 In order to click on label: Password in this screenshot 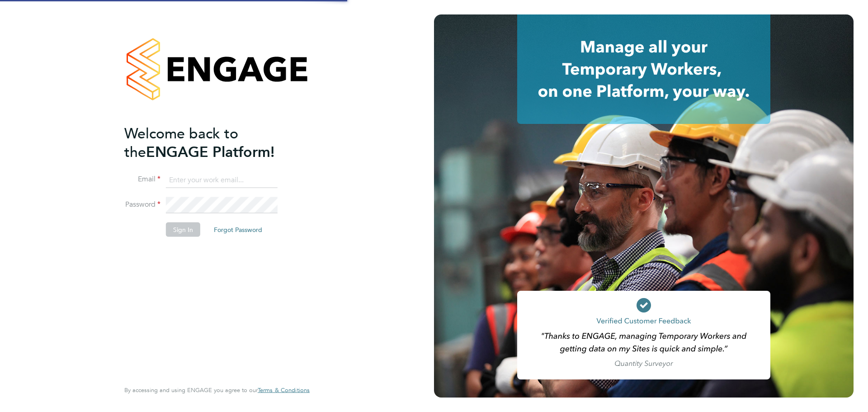, I will do `click(143, 204)`.